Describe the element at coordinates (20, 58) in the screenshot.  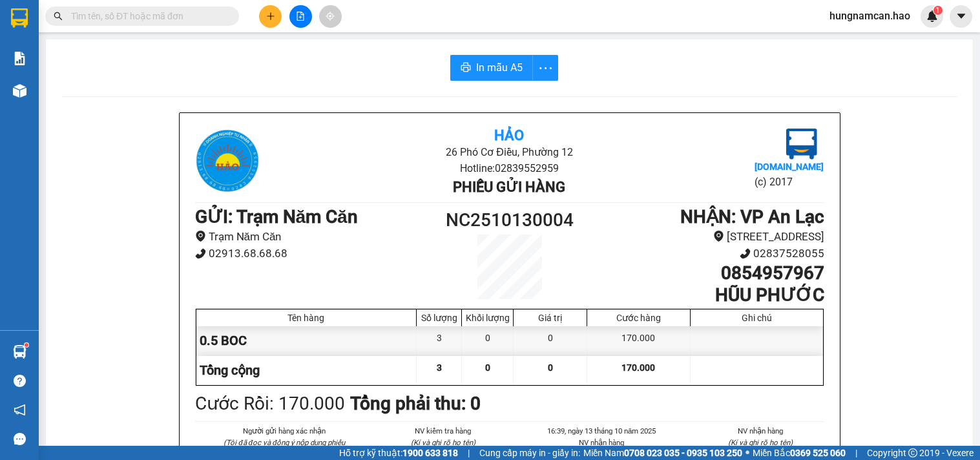
I see `img: solution-icon` at that location.